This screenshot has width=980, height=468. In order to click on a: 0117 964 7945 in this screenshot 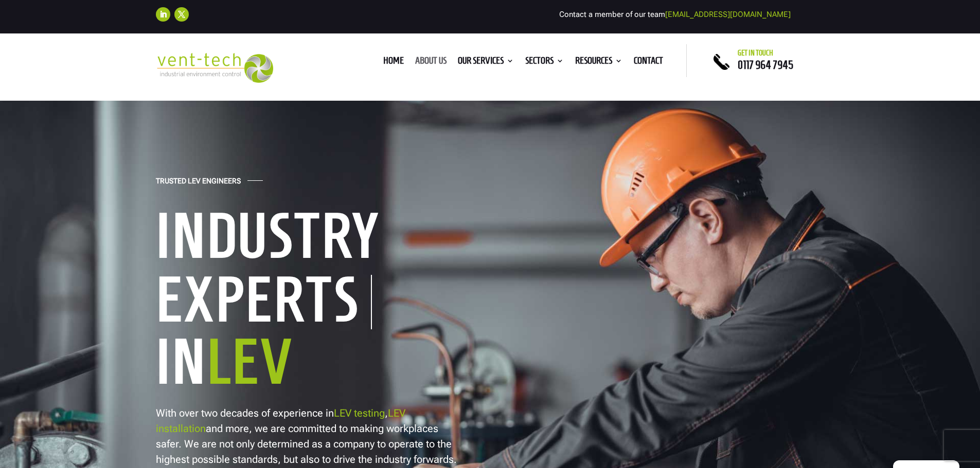, I will do `click(766, 64)`.